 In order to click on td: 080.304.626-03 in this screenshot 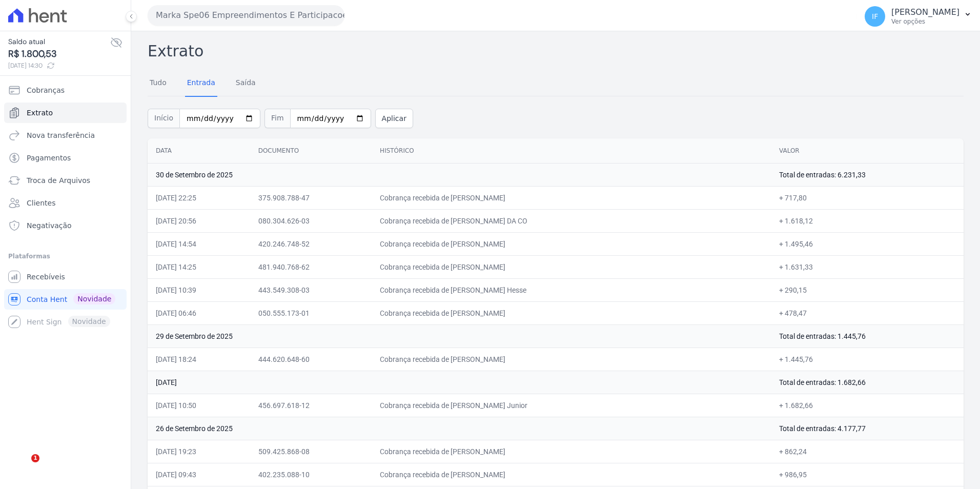, I will do `click(311, 221)`.